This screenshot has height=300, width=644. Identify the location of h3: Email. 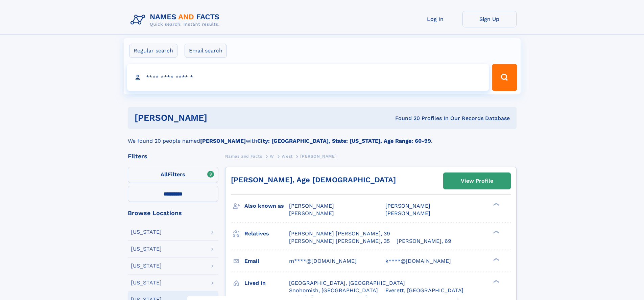
(267, 261).